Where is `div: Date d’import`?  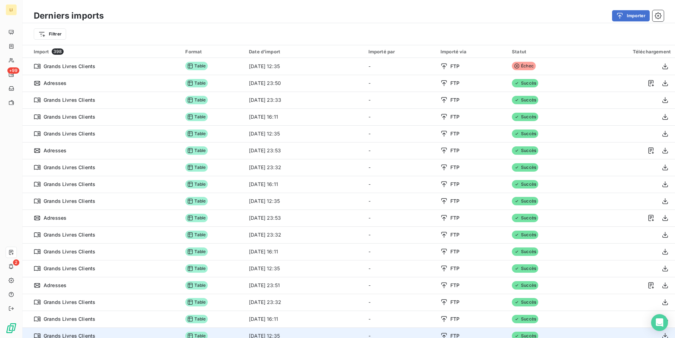
div: Date d’import is located at coordinates (304, 52).